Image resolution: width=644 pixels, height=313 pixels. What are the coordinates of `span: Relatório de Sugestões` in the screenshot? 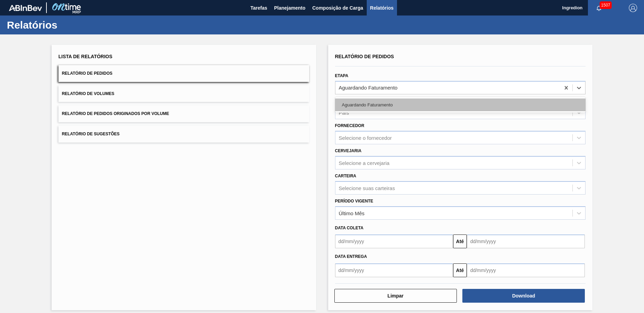 It's located at (91, 134).